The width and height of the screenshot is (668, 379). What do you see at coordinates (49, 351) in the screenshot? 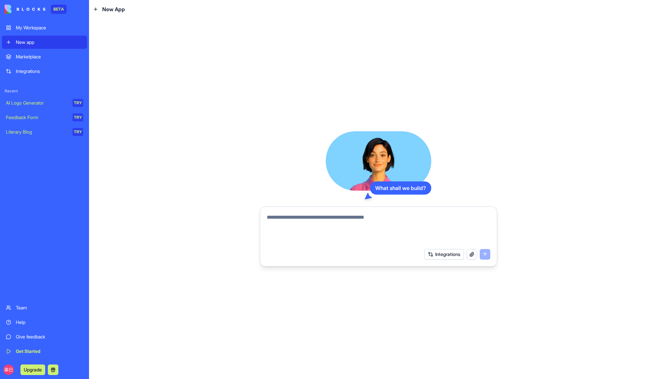
I see `div: Get Started` at bounding box center [49, 351].